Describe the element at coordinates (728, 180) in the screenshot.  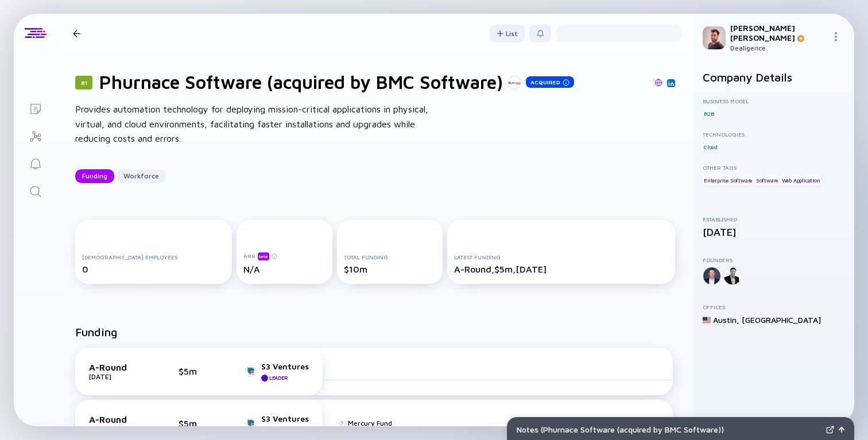
I see `div: Enterprise Software` at that location.